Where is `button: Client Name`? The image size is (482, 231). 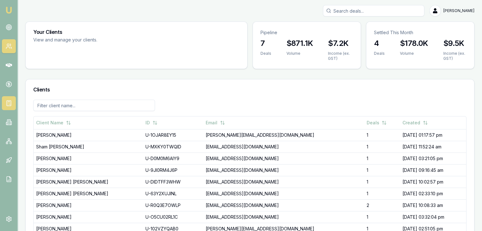
button: Client Name is located at coordinates (54, 123).